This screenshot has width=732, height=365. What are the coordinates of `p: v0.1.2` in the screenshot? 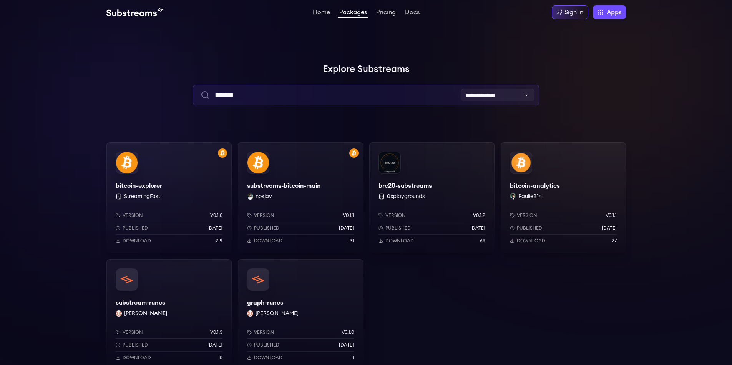 It's located at (479, 215).